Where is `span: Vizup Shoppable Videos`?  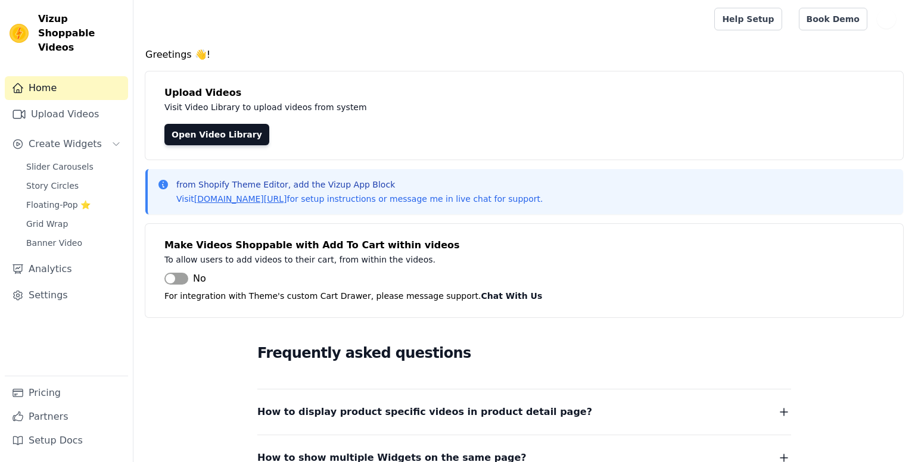
span: Vizup Shoppable Videos is located at coordinates (80, 33).